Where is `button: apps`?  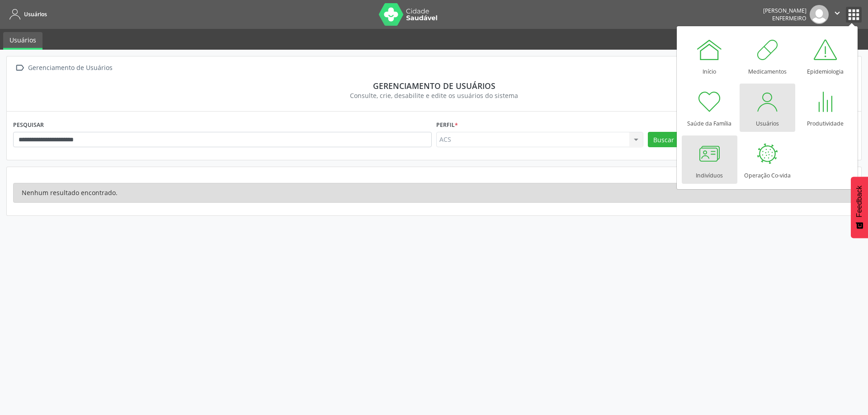
button: apps is located at coordinates (854, 15).